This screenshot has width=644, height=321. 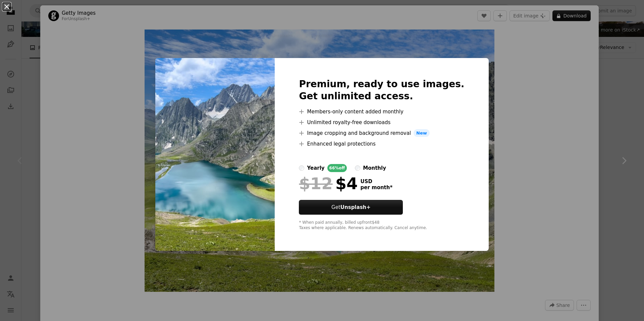 What do you see at coordinates (381, 225) in the screenshot?
I see `div: * When paid annually, billed upfront $48 Taxes where applicable. Renews automatically. Cancel any...` at bounding box center [381, 225].